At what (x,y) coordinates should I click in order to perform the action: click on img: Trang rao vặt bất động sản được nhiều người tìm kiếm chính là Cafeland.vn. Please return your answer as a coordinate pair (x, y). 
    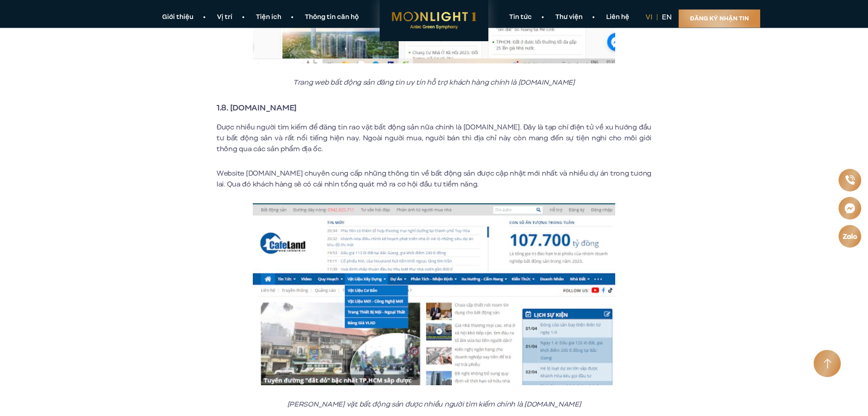
    Looking at the image, I should click on (434, 294).